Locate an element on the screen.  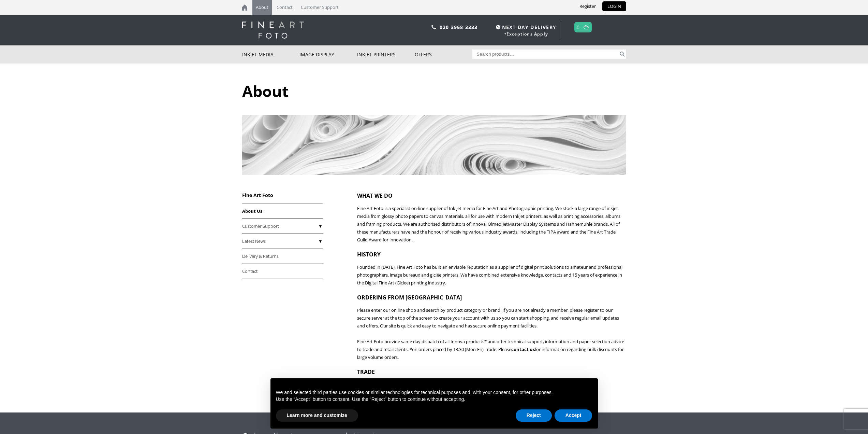
h1: About is located at coordinates (434, 91).